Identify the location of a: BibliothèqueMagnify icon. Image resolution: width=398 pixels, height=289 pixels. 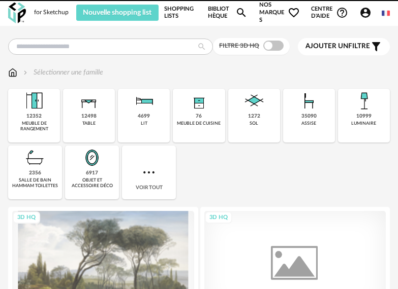
(227, 13).